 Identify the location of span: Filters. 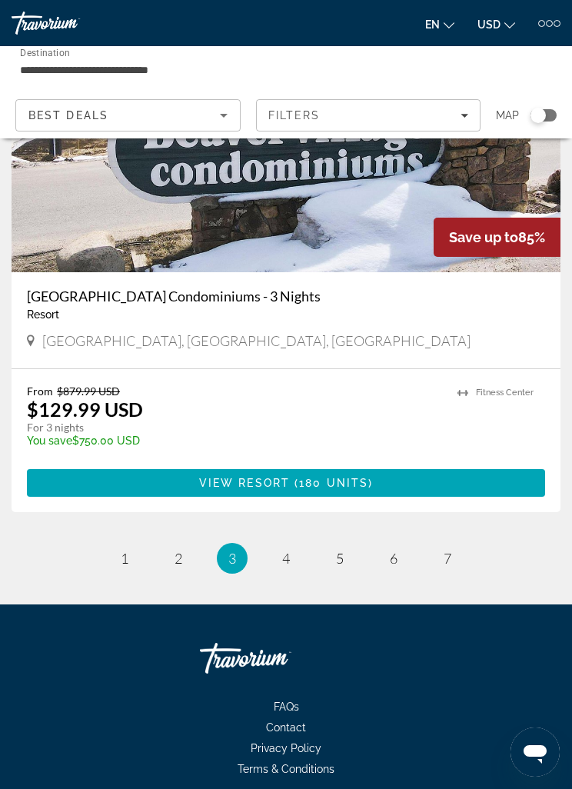
(295, 115).